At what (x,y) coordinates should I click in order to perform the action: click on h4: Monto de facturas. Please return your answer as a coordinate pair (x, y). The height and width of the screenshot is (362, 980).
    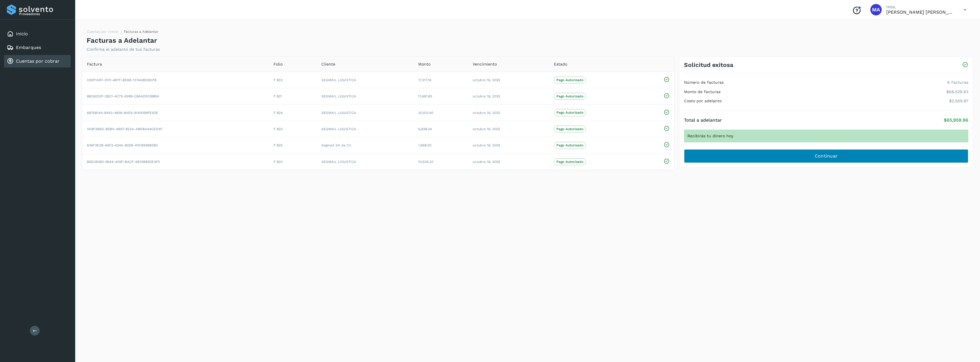
    Looking at the image, I should click on (703, 92).